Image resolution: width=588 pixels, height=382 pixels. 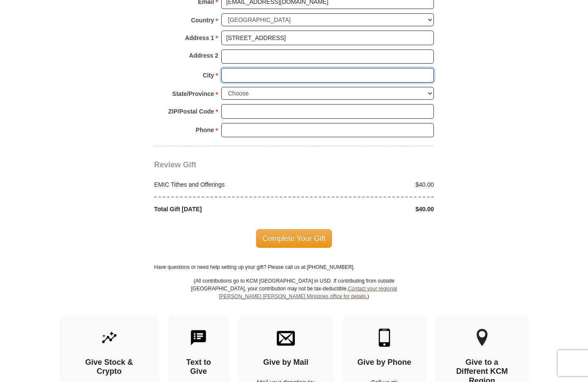 I want to click on span: Complete Your Gift, so click(x=294, y=238).